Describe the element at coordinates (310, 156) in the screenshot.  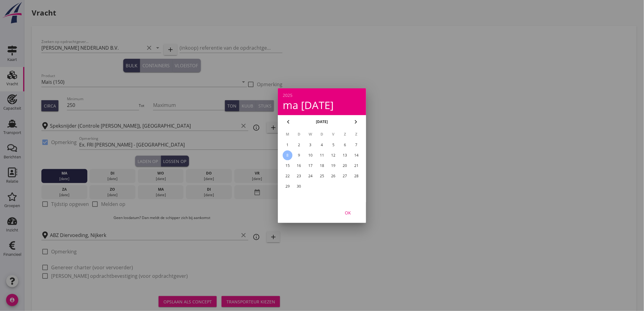
I see `div: 10` at that location.